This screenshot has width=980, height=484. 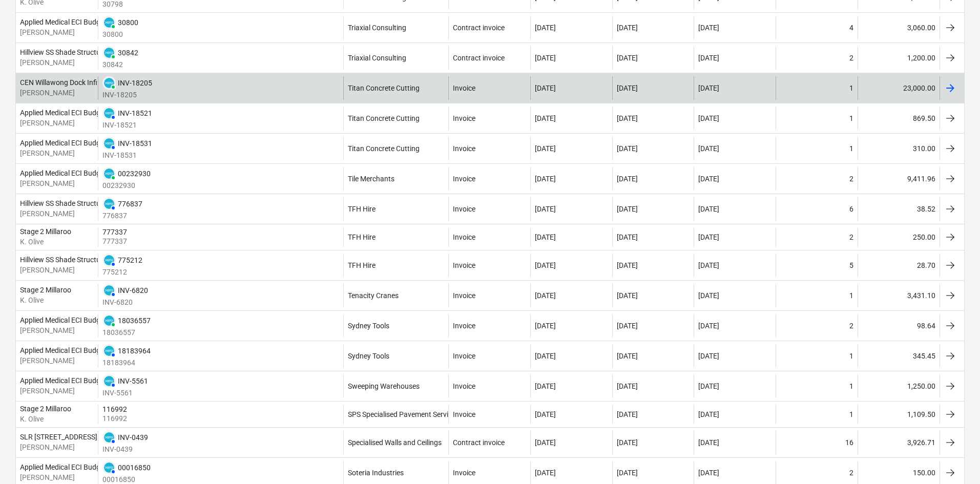 What do you see at coordinates (403, 414) in the screenshot?
I see `div: SPS Specialised Pavement Services` at bounding box center [403, 414].